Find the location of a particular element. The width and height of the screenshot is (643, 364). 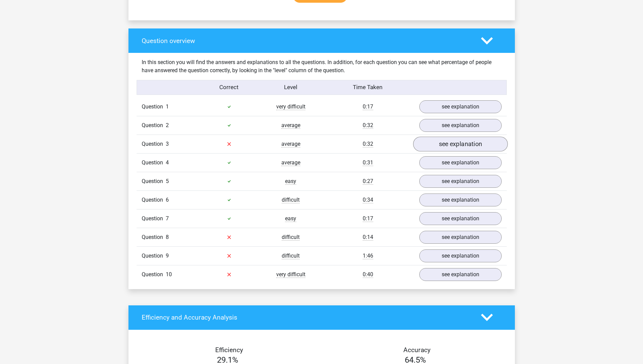

span: 1:46 is located at coordinates (368, 256).